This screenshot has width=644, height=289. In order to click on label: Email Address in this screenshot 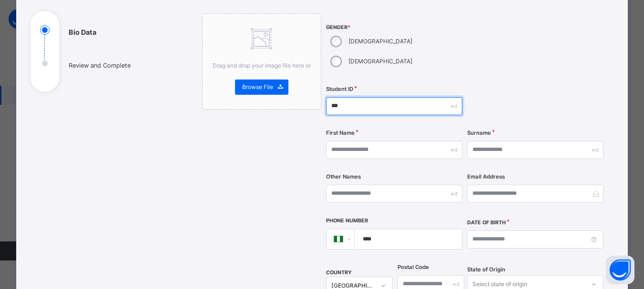, I will do `click(486, 177)`.